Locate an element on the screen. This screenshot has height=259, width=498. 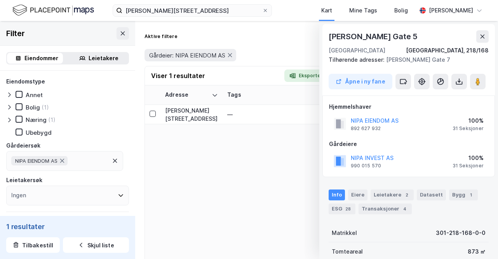
div: Bygg is located at coordinates (463, 195).